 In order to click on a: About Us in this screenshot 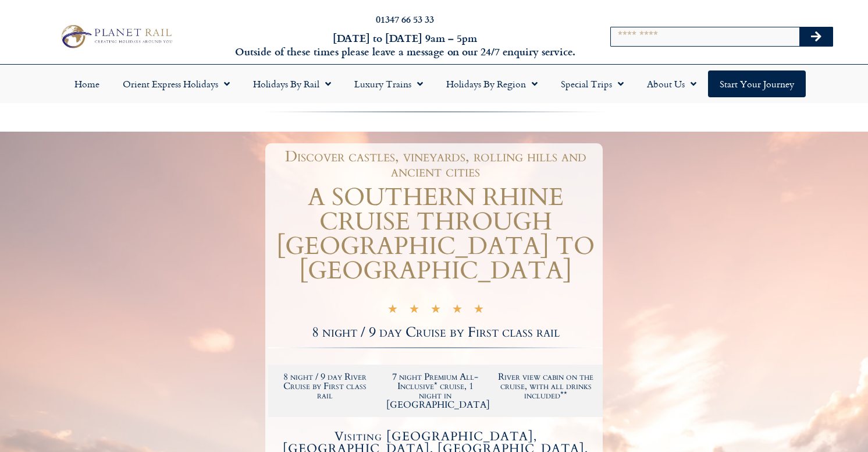, I will do `click(671, 84)`.